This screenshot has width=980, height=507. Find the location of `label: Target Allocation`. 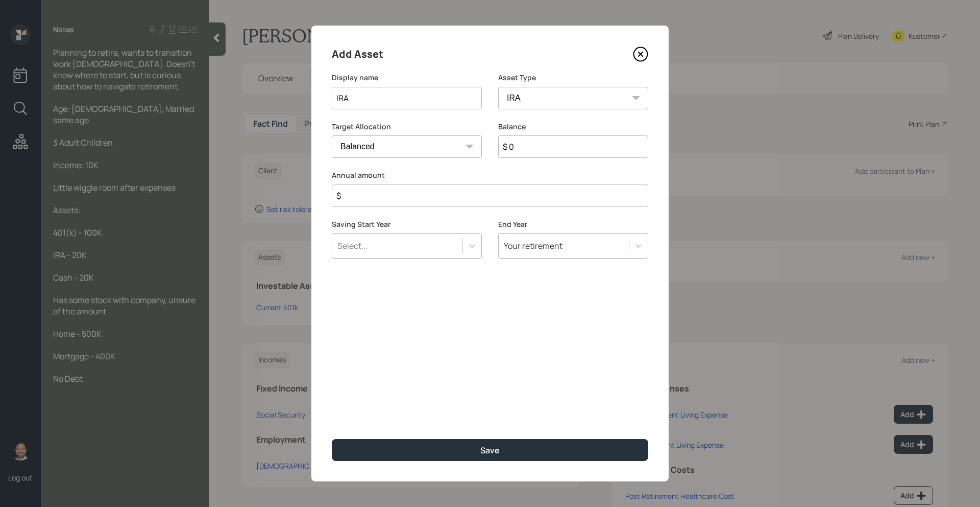

label: Target Allocation is located at coordinates (407, 127).